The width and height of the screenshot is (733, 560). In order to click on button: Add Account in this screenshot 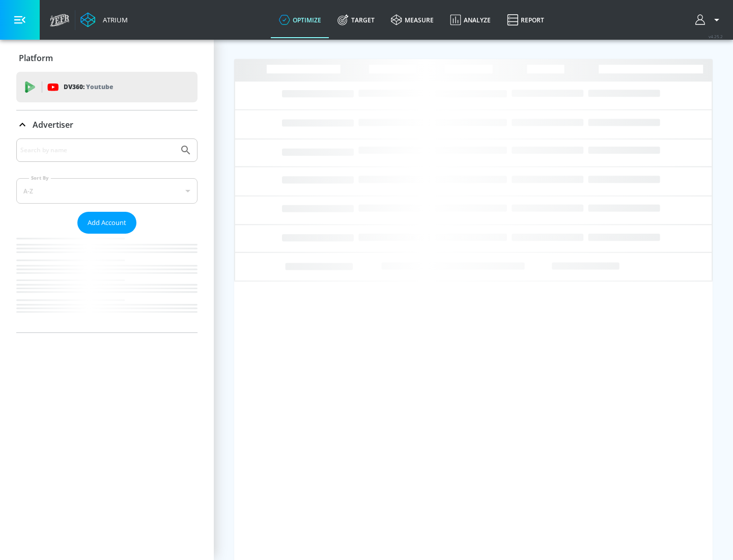, I will do `click(107, 222)`.